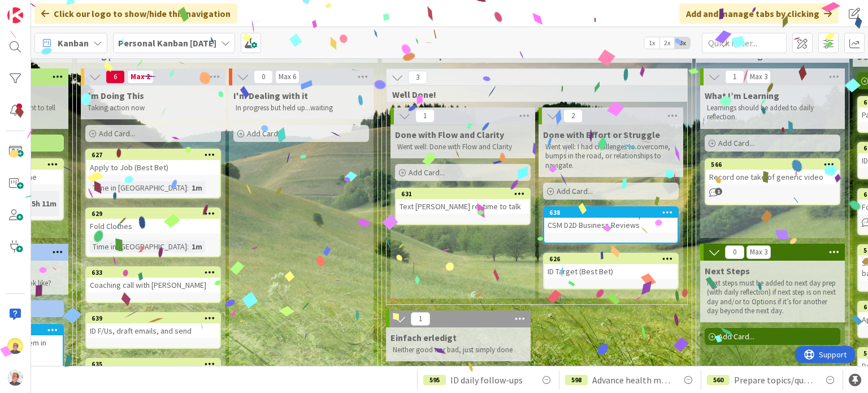 The image size is (868, 393). I want to click on div: Max 6, so click(287, 77).